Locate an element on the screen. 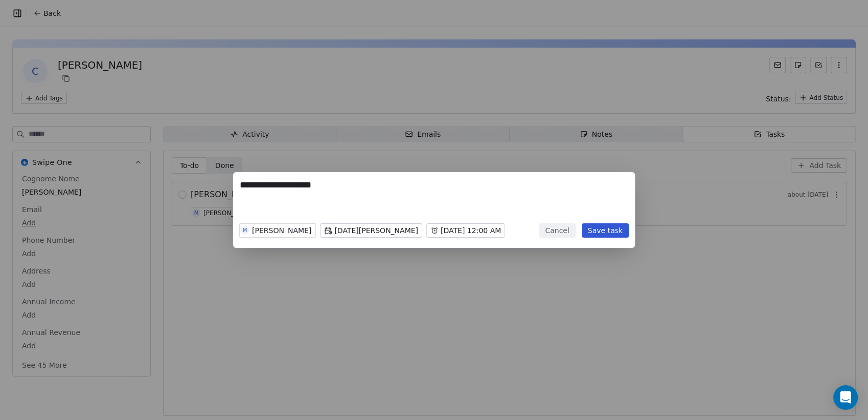  div: M is located at coordinates (245, 231).